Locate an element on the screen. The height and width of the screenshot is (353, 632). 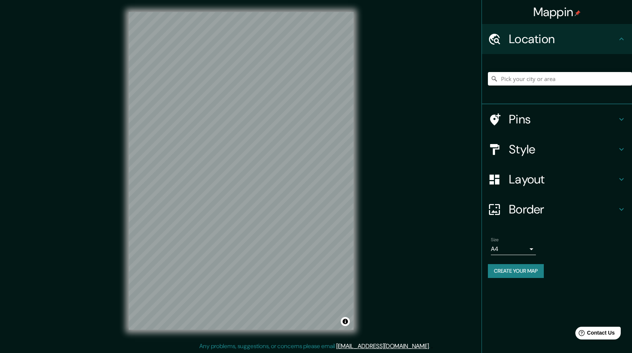
div: Location is located at coordinates (557, 39).